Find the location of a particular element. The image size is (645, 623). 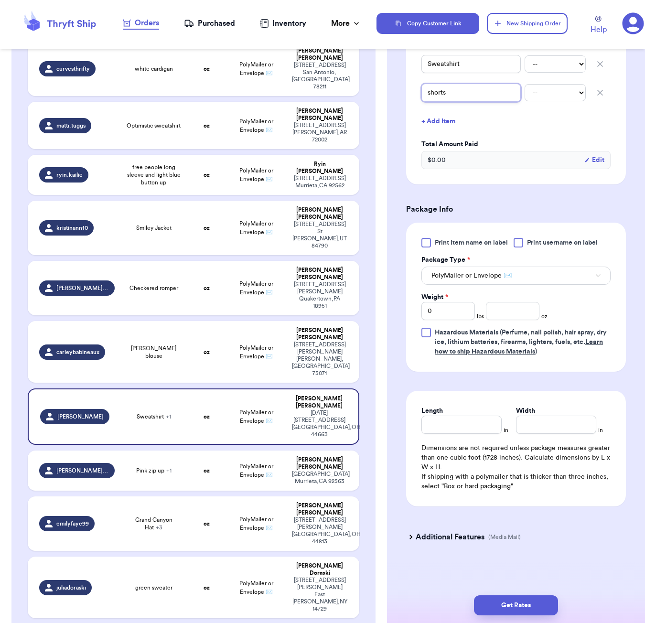

span: kristinann10 is located at coordinates (72, 228).